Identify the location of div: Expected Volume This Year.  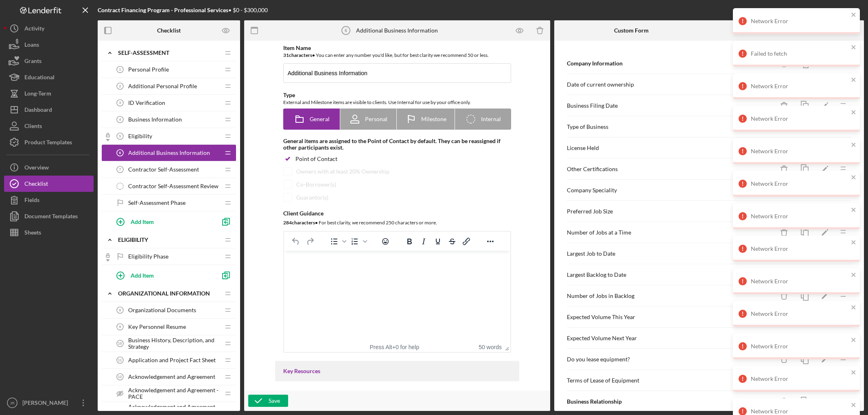
(671, 317).